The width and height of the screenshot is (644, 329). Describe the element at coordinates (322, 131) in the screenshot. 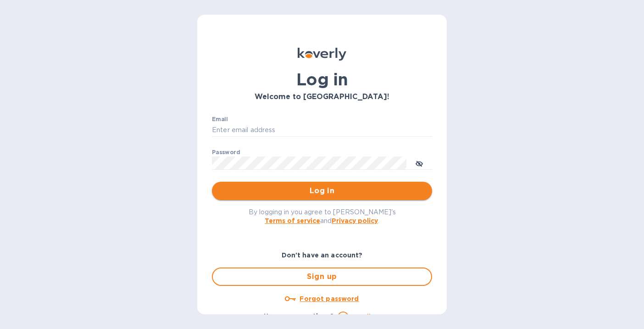

I see `input: Enter email address` at that location.